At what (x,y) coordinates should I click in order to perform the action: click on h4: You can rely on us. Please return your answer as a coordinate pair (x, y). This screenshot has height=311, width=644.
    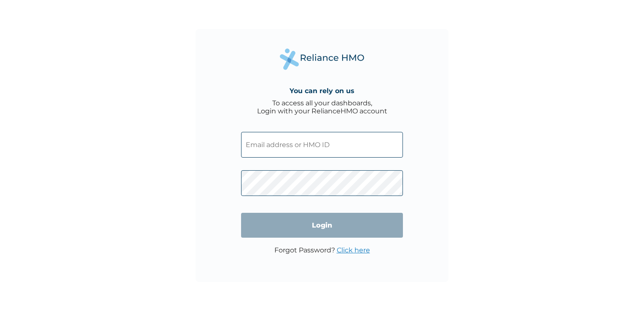
    Looking at the image, I should click on (322, 91).